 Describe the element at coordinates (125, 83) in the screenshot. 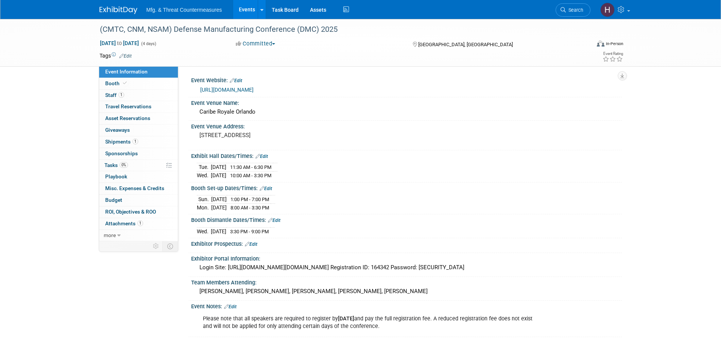

I see `i: Booth reservation complete` at that location.